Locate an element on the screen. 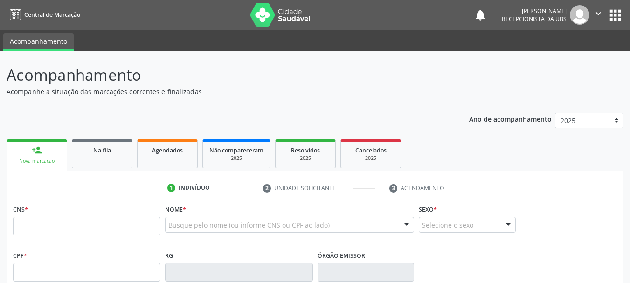 The image size is (630, 283). img: img is located at coordinates (580, 15).